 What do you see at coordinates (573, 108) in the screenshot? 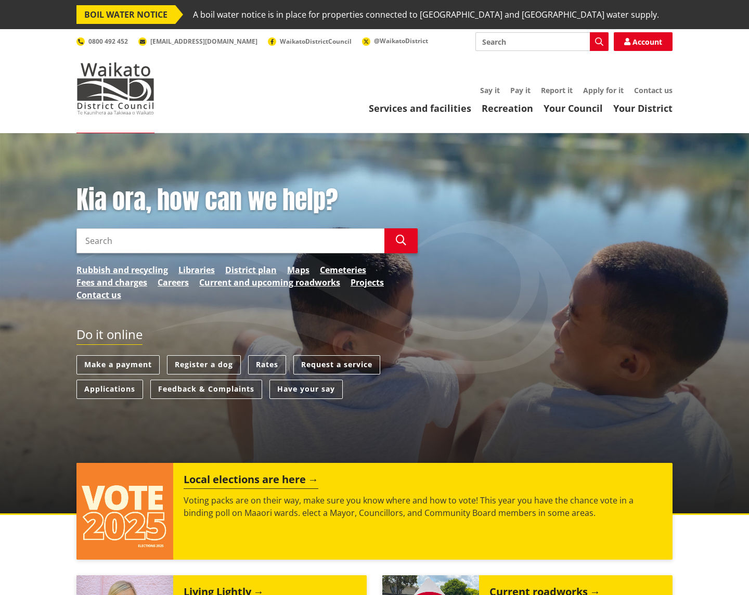
I see `a: Your Council` at bounding box center [573, 108].